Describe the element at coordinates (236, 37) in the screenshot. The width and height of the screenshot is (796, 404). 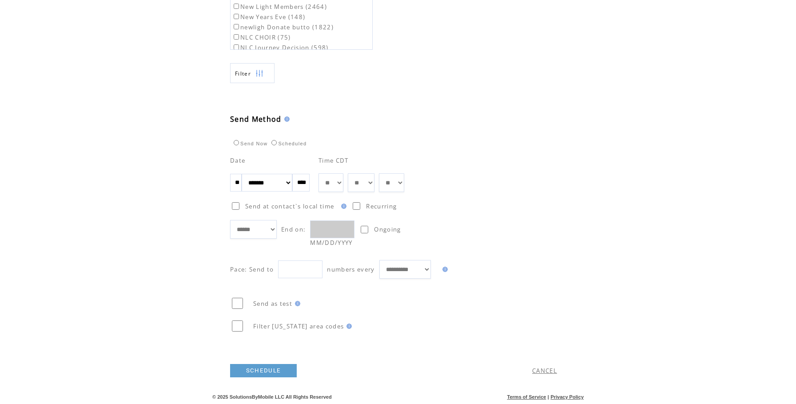
I see `input: NLC CHOIR (75)` at that location.